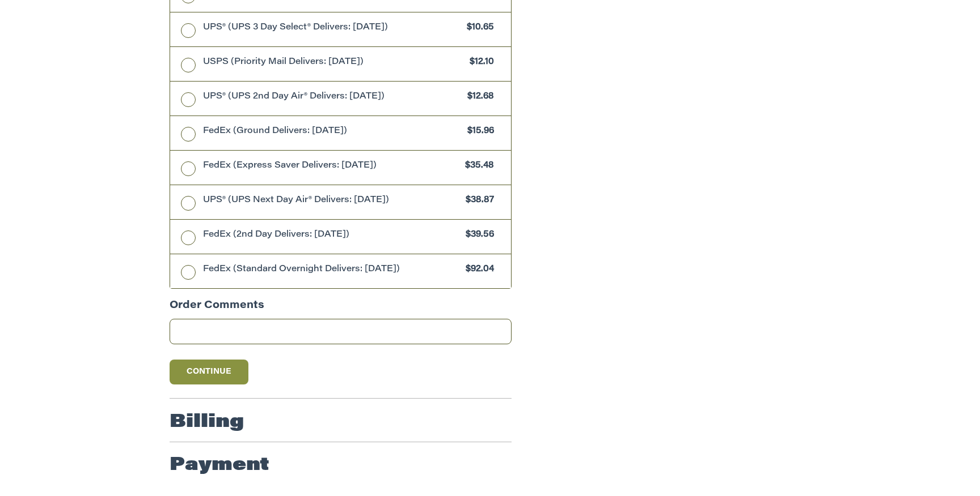  I want to click on span: $92.04, so click(478, 270).